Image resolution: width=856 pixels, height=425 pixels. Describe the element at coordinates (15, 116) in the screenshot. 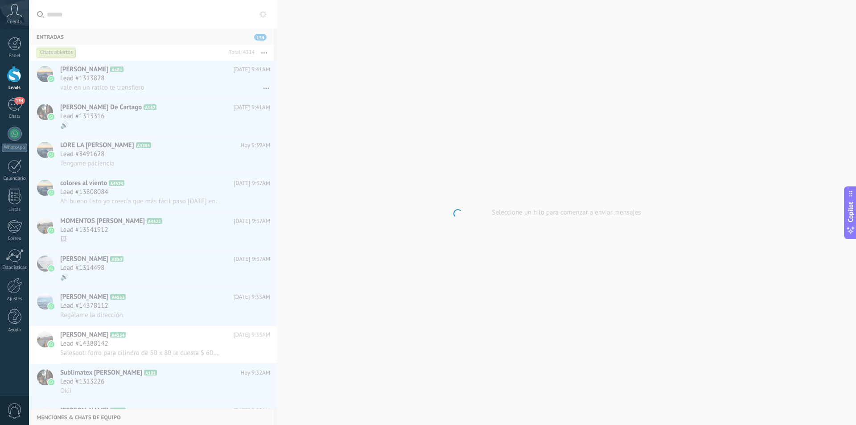

I see `div: Chats` at that location.